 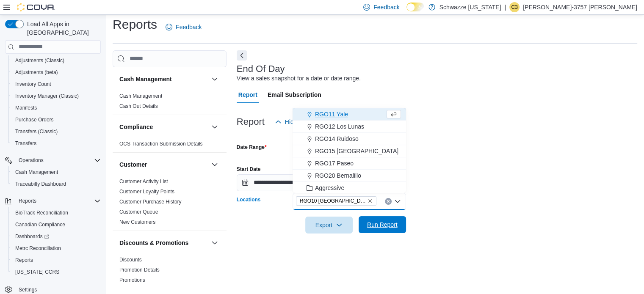 What do you see at coordinates (36, 172) in the screenshot?
I see `a: Cash Management` at bounding box center [36, 172].